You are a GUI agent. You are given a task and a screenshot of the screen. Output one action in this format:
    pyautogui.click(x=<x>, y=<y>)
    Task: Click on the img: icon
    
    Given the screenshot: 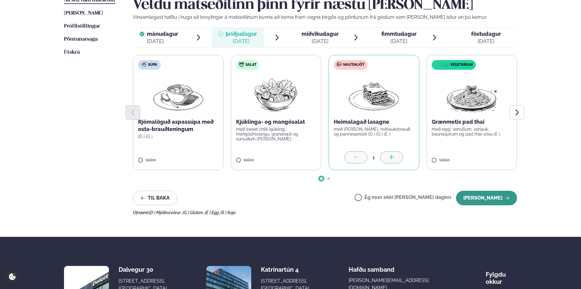 What is the action you would take?
    pyautogui.click(x=441, y=65)
    